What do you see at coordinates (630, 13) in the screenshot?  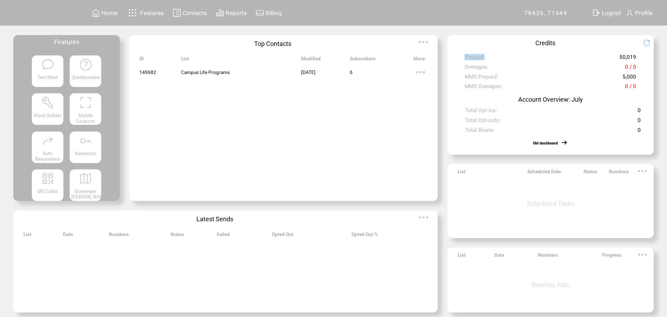 I see `img: profile.svg` at bounding box center [630, 13].